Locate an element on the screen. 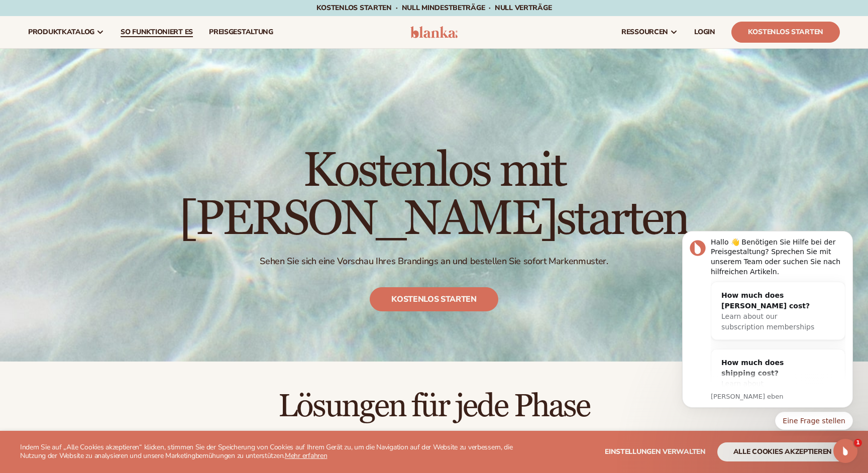 Image resolution: width=868 pixels, height=473 pixels. font: Eine Frage stellen is located at coordinates (147, 199).